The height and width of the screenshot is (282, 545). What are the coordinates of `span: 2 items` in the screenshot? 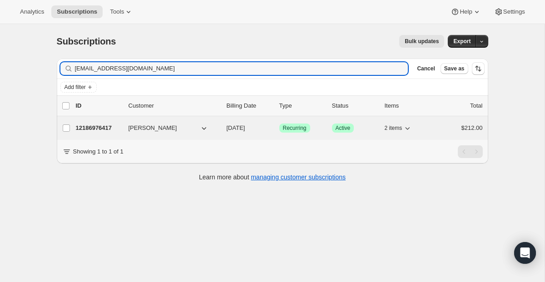 It's located at (393, 128).